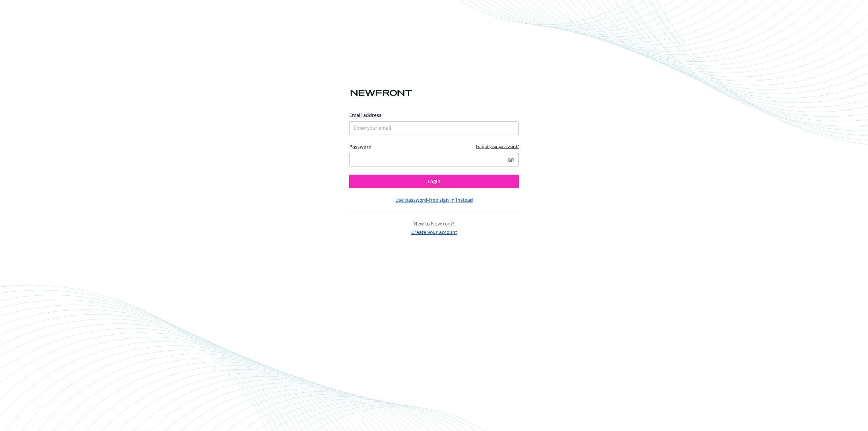 Image resolution: width=868 pixels, height=431 pixels. What do you see at coordinates (434, 128) in the screenshot?
I see `input: Enter your email` at bounding box center [434, 128].